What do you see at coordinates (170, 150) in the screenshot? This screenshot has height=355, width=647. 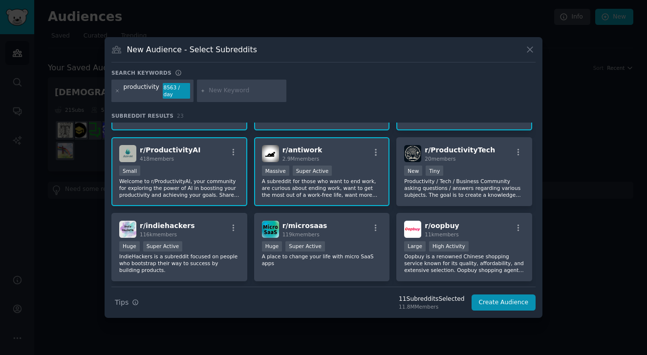 I see `span: r/ ProductivityAI` at bounding box center [170, 150].